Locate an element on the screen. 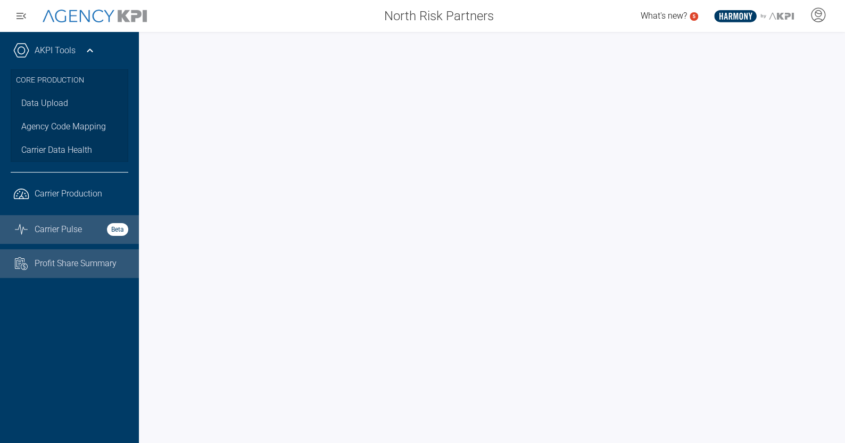 Image resolution: width=845 pixels, height=443 pixels. span: Profit Share Summary is located at coordinates (76, 263).